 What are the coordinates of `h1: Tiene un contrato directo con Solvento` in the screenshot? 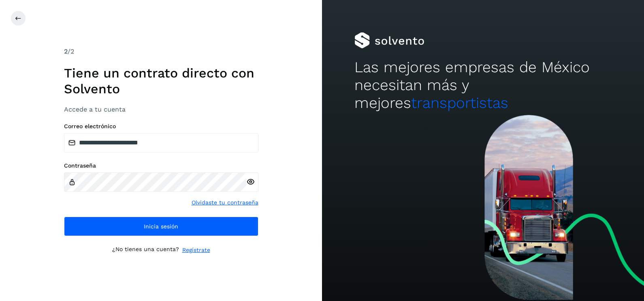 It's located at (161, 81).